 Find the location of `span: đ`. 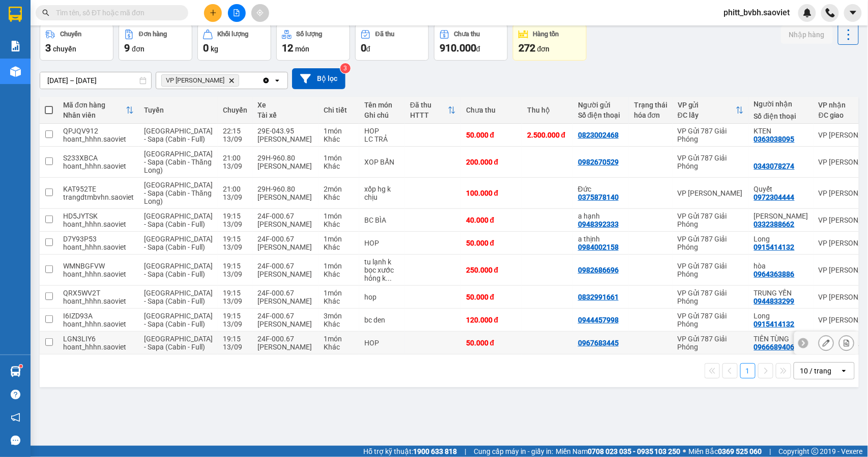

span: đ is located at coordinates (478, 49).